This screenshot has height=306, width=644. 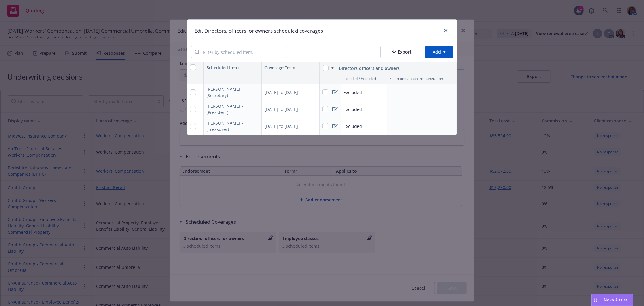 I want to click on span: Add, so click(x=437, y=52).